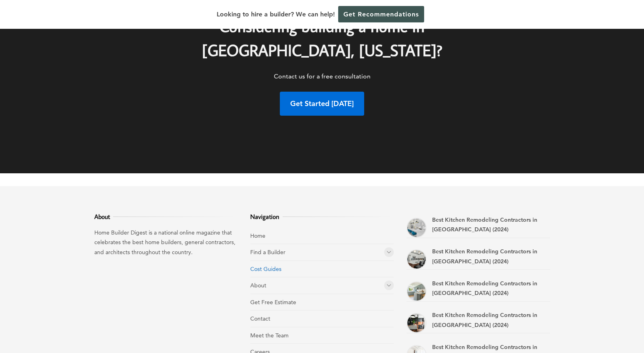 The height and width of the screenshot is (353, 644). What do you see at coordinates (166, 243) in the screenshot?
I see `p: Home Builder Digest is a national online magazine that celebrates the best home builders, general...` at bounding box center [166, 243].